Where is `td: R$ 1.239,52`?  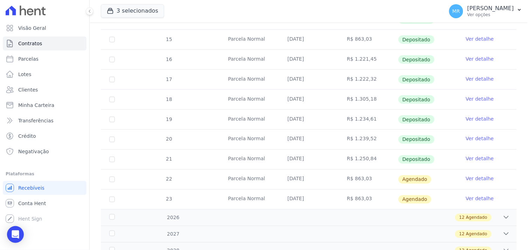 td: R$ 1.239,52 is located at coordinates (369, 139).